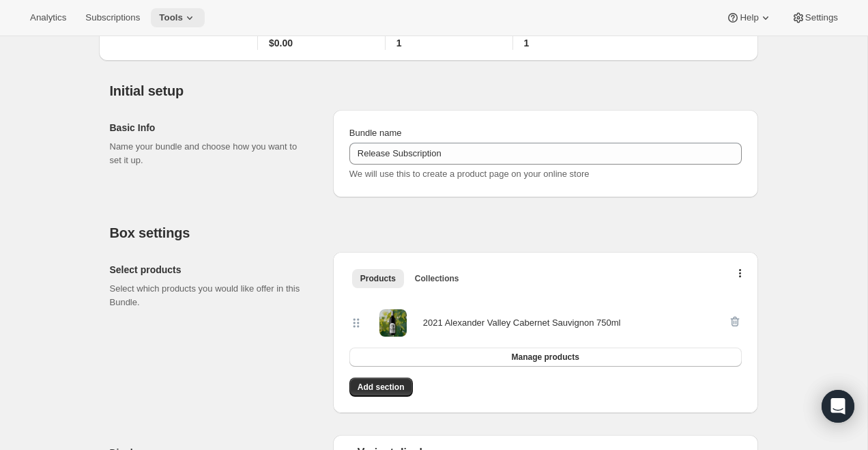 The height and width of the screenshot is (450, 868). What do you see at coordinates (48, 18) in the screenshot?
I see `span: Analytics` at bounding box center [48, 18].